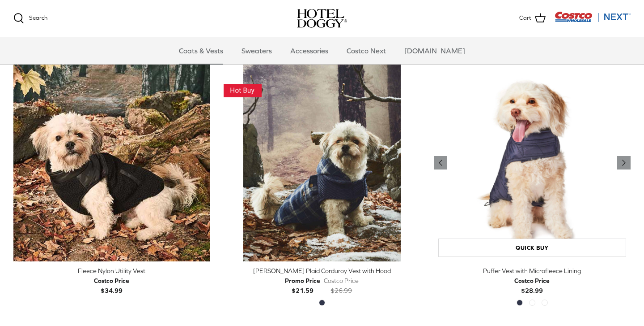  What do you see at coordinates (593, 21) in the screenshot?
I see `a: Visit Costco Next` at bounding box center [593, 21].